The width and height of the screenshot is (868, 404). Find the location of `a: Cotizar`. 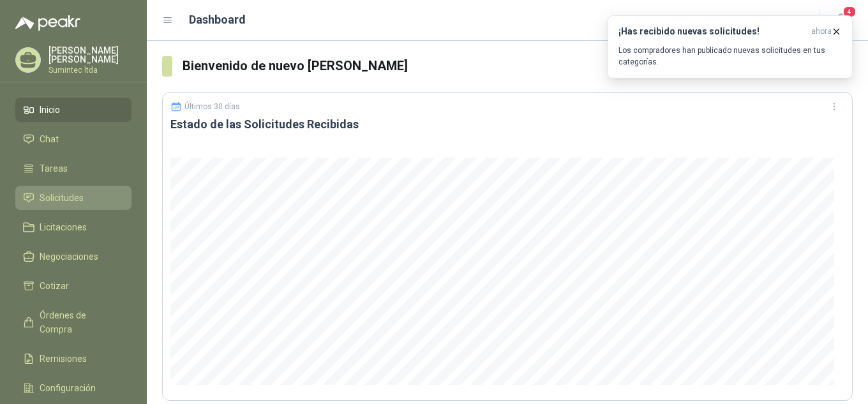

a: Cotizar is located at coordinates (74, 286).